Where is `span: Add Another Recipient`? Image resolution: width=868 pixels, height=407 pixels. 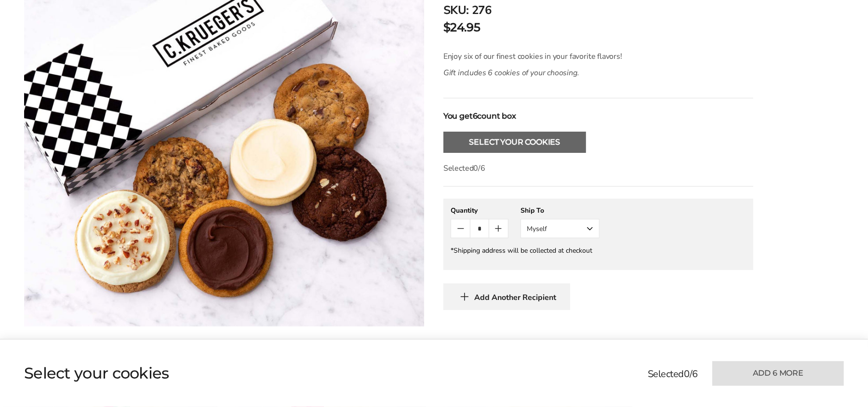 span: Add Another Recipient is located at coordinates (515, 298).